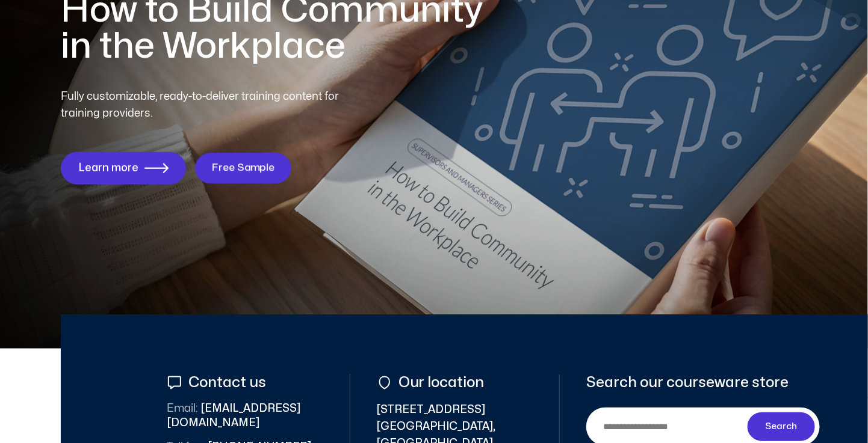  What do you see at coordinates (781, 427) in the screenshot?
I see `button: Search` at bounding box center [781, 427].